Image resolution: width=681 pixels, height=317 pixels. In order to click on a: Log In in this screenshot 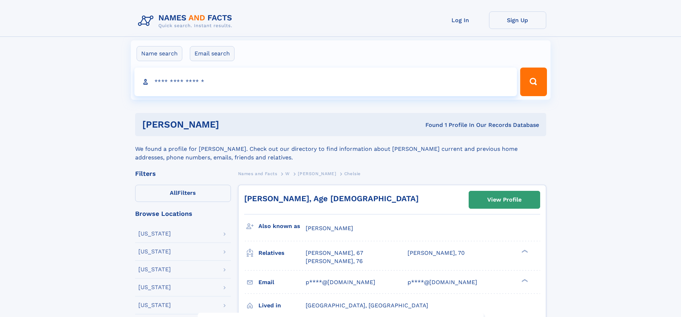, I will do `click(460, 20)`.